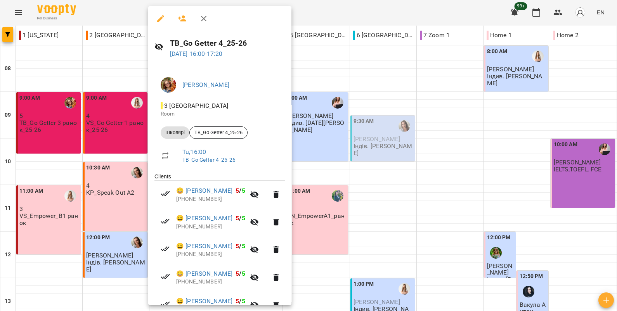 The image size is (617, 311). Describe the element at coordinates (220, 114) in the screenshot. I see `p: Room` at that location.